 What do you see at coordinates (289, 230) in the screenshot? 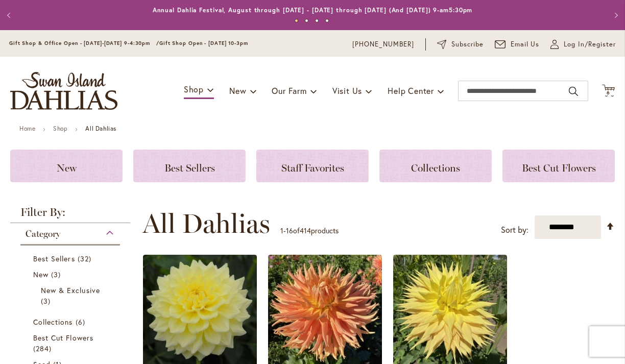
I see `span: 16` at bounding box center [289, 230].